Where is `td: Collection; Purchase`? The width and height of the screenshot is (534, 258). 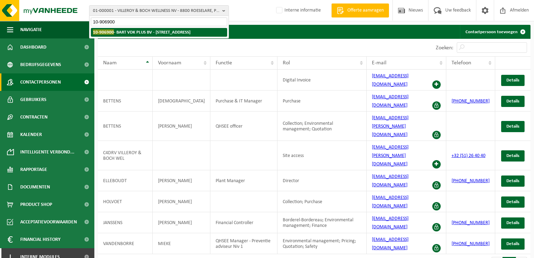
td: Collection; Purchase is located at coordinates (322, 202).